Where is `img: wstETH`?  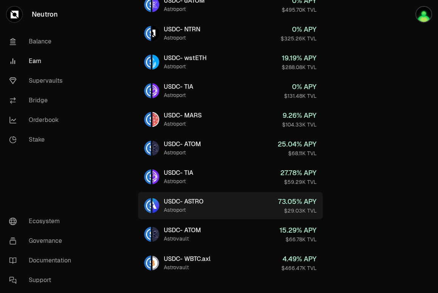 img: wstETH is located at coordinates (156, 62).